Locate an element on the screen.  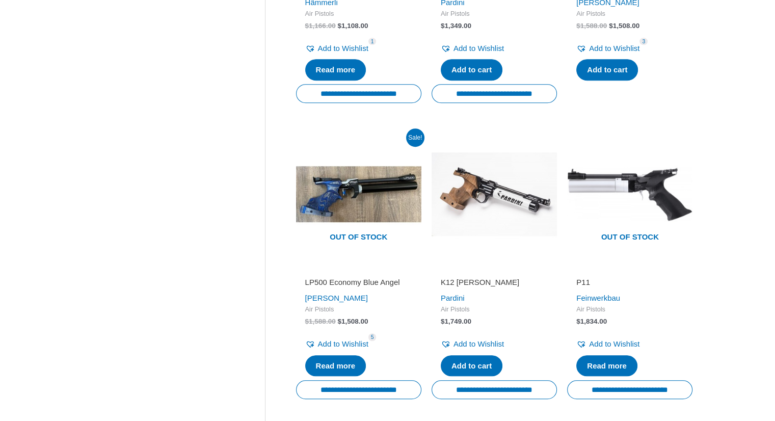
bdi: 1,749.00 is located at coordinates (456, 321).